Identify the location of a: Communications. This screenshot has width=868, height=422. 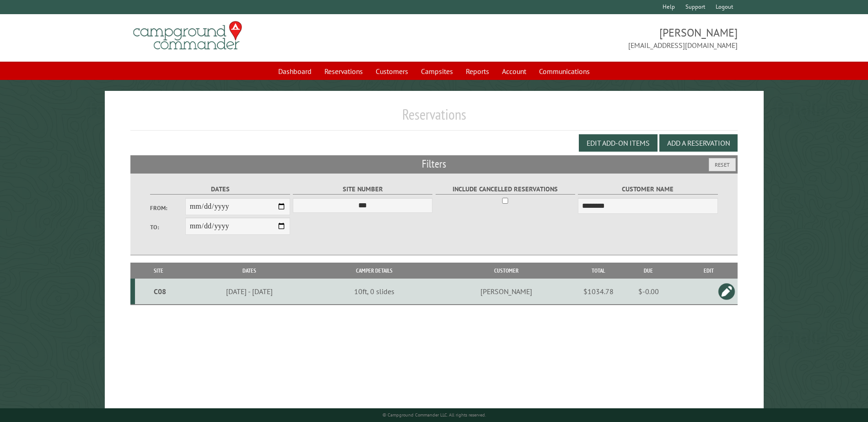
(564, 71).